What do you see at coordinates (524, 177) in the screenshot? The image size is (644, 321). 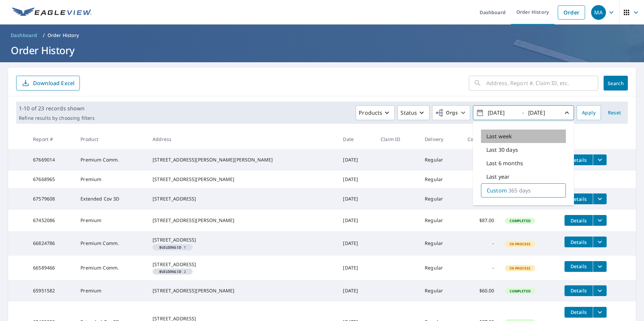 I see `div: Last year` at bounding box center [524, 177].